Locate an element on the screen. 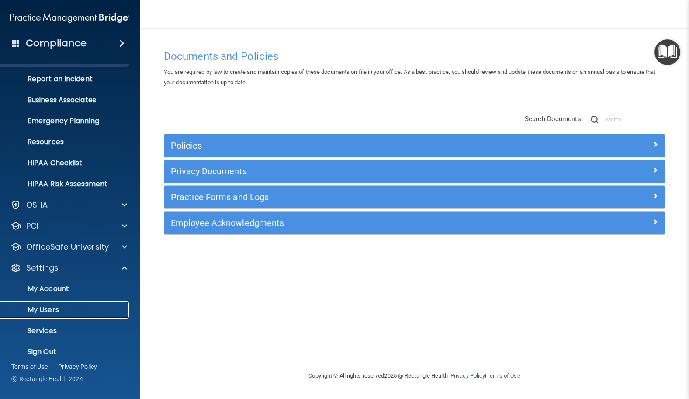 The height and width of the screenshot is (399, 689). p: PCI is located at coordinates (32, 226).